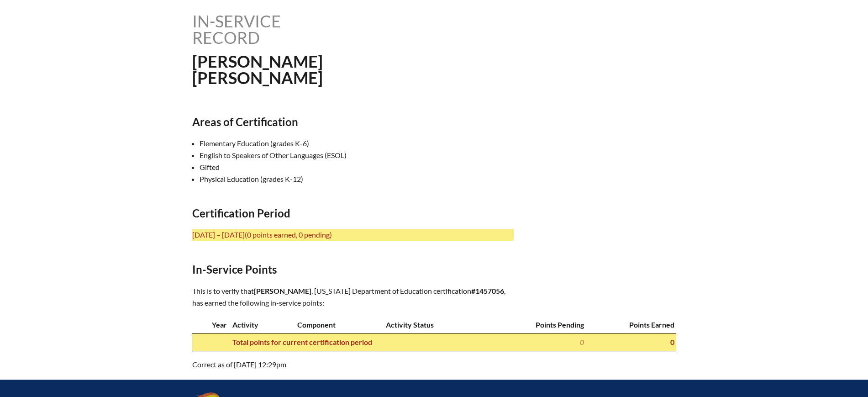  I want to click on th: Total points for current certification period, so click(359, 342).